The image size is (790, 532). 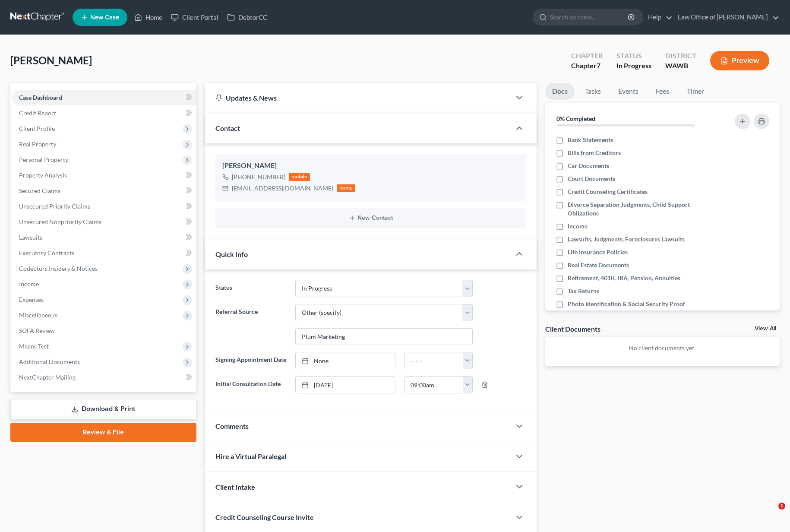 I want to click on span: Bank Statements, so click(x=591, y=140).